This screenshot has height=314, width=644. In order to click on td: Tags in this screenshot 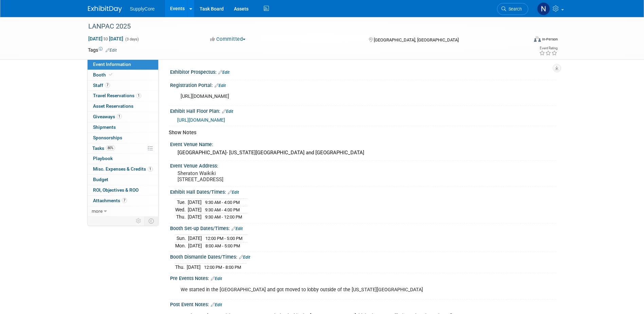, I will do `click(102, 50)`.